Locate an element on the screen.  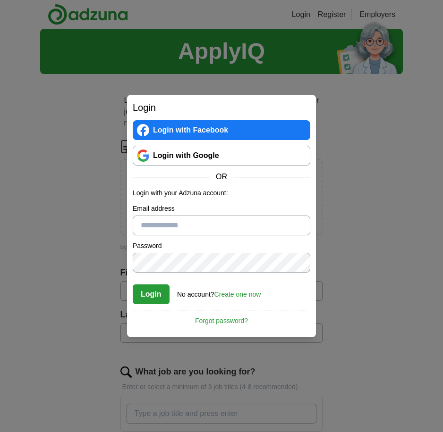
span: OR is located at coordinates (221, 177).